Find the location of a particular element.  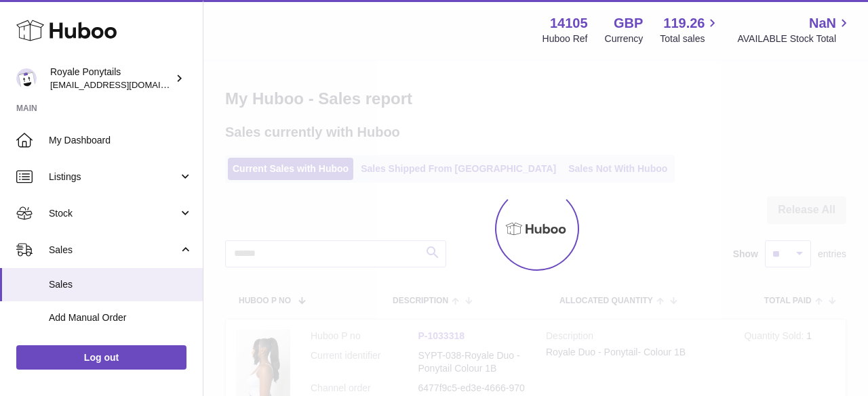

img: internalAdmin-14105@internal.huboo.com is located at coordinates (26, 78).